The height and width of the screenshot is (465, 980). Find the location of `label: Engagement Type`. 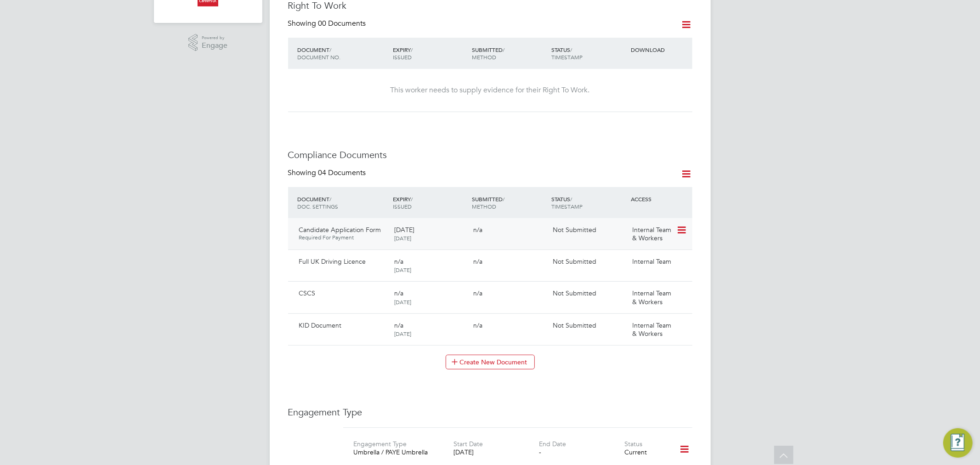

label: Engagement Type is located at coordinates (380, 444).